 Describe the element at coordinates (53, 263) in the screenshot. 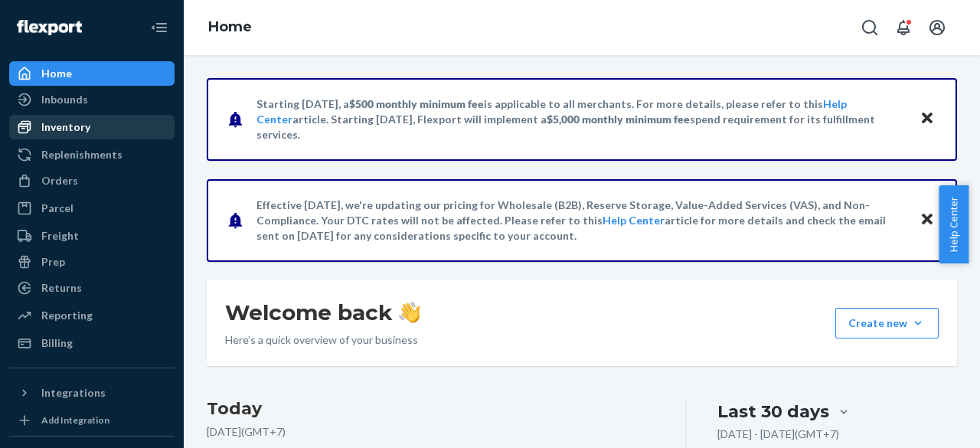

I see `div: Prep` at that location.